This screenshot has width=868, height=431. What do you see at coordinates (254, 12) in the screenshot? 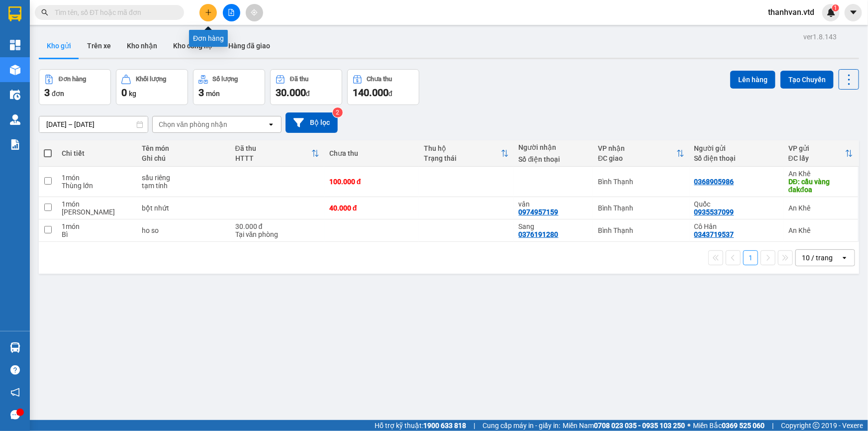
I see `span: aim` at bounding box center [254, 12].